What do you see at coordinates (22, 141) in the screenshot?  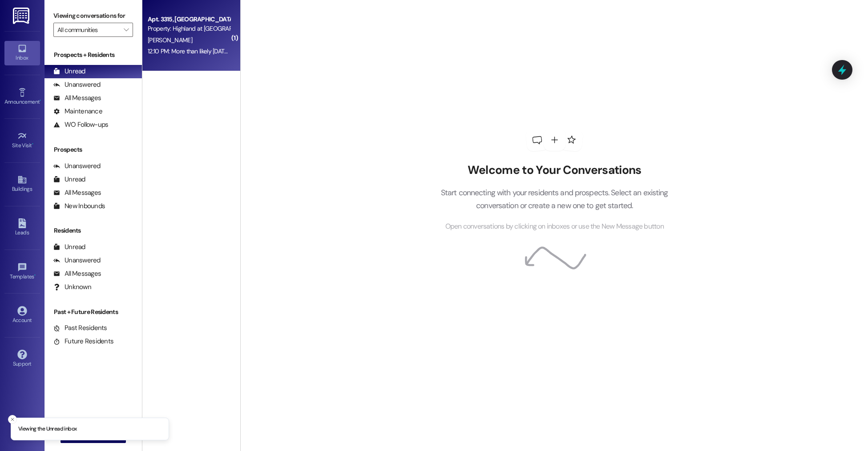 I see `a: Site Visit •` at bounding box center [22, 141].